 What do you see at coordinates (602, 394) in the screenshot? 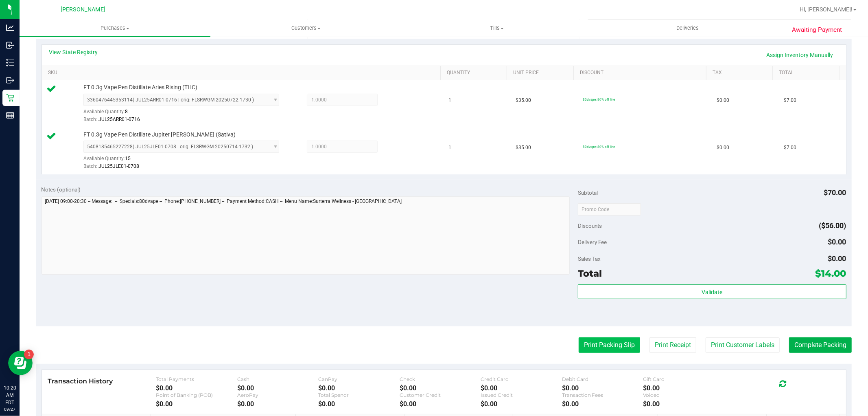
I see `div: Transaction Fees` at bounding box center [602, 394].